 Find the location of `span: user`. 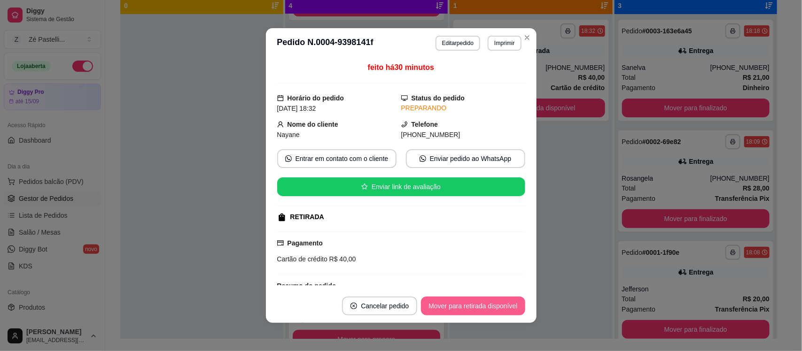

span: user is located at coordinates (281, 125).